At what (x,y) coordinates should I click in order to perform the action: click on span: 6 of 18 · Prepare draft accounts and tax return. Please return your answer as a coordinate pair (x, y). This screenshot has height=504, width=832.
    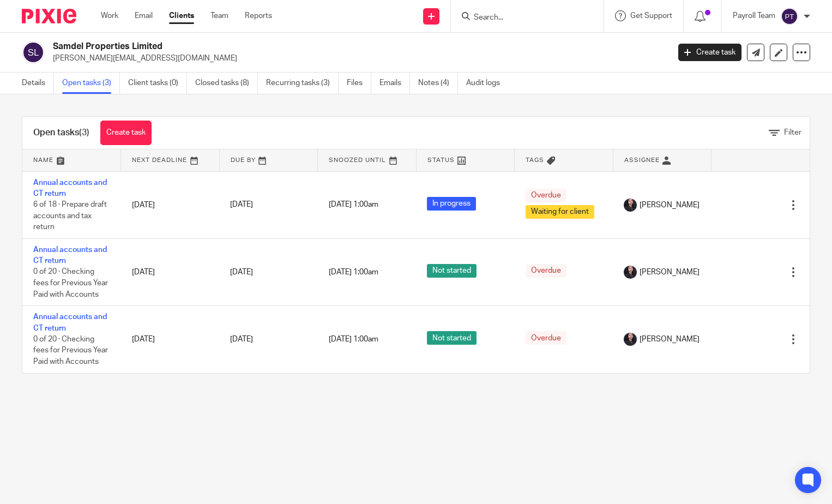
    Looking at the image, I should click on (70, 215).